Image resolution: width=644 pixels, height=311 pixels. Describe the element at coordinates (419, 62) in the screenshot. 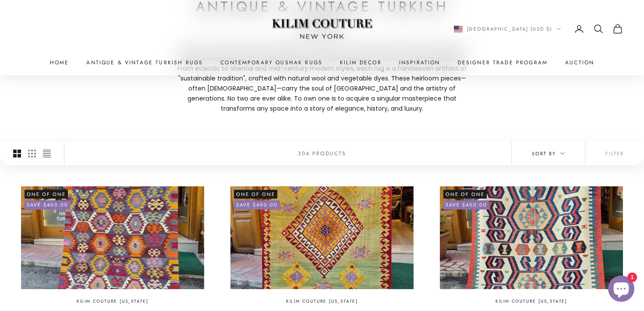

I see `a: Inspiration` at that location.